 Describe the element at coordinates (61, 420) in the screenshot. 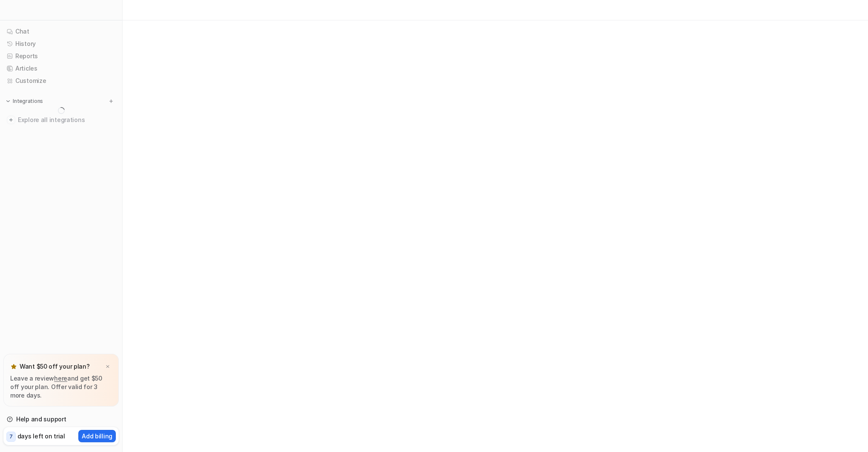

I see `a: Help and support` at that location.